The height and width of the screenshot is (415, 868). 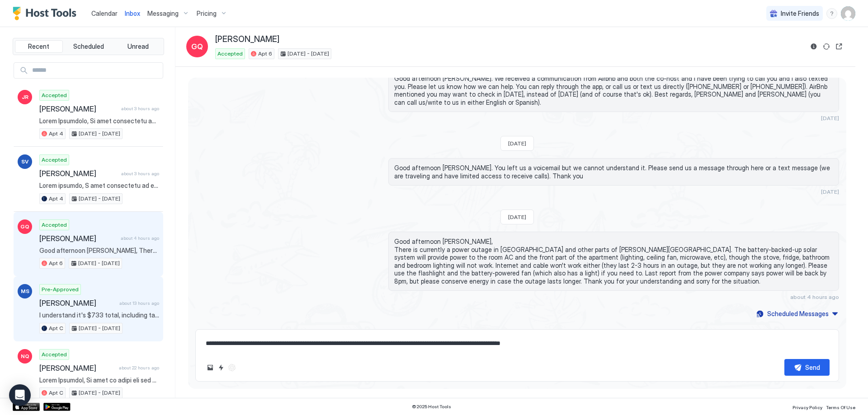 I want to click on span: Lorem Ipsumdolo, Si amet consectetu ad elits doeiusmod, tempori utlabor et dolo magn al eni ADMI ..., so click(x=99, y=121).